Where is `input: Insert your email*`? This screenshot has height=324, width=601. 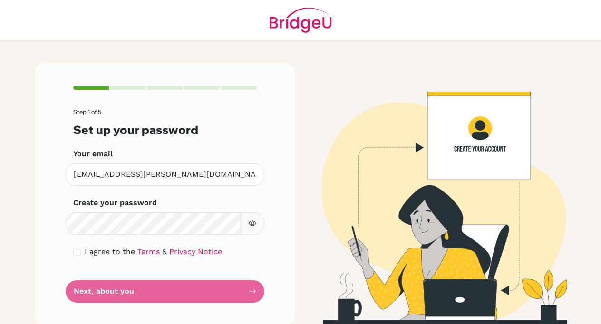 input: Insert your email* is located at coordinates (165, 174).